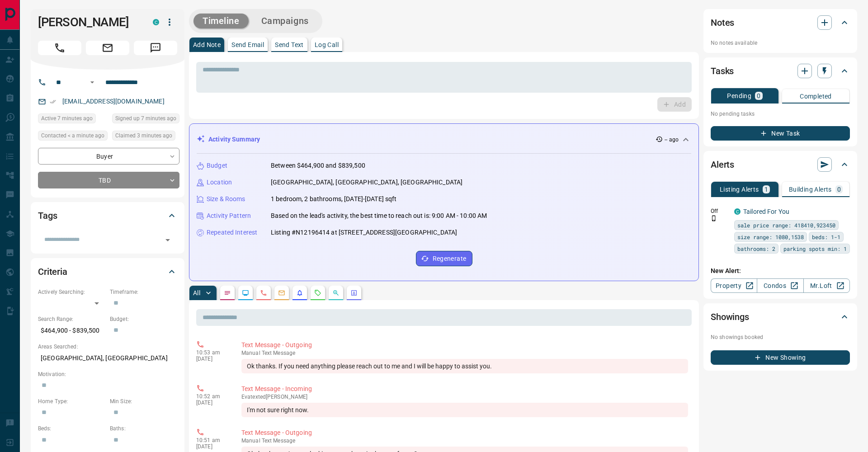 The height and width of the screenshot is (452, 868). What do you see at coordinates (465, 410) in the screenshot?
I see `div: I'm not sure right now.` at bounding box center [465, 410].